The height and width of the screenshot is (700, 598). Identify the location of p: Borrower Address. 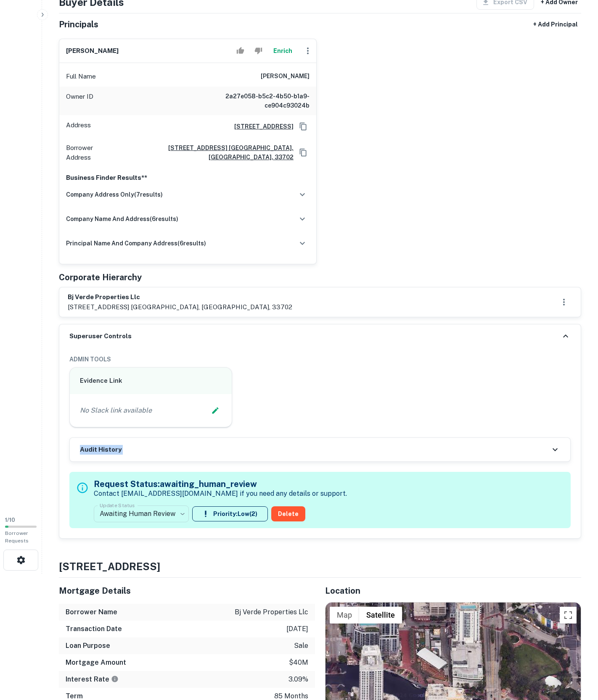
(88, 152).